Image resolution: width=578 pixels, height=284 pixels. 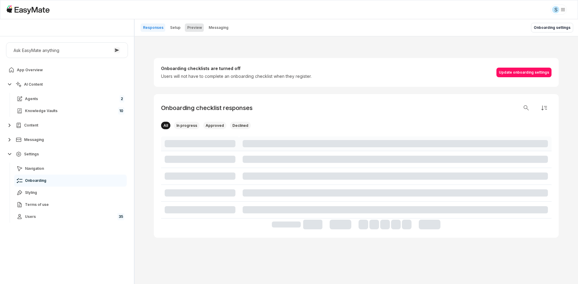 I want to click on h2: Onboarding checklist responses, so click(x=207, y=108).